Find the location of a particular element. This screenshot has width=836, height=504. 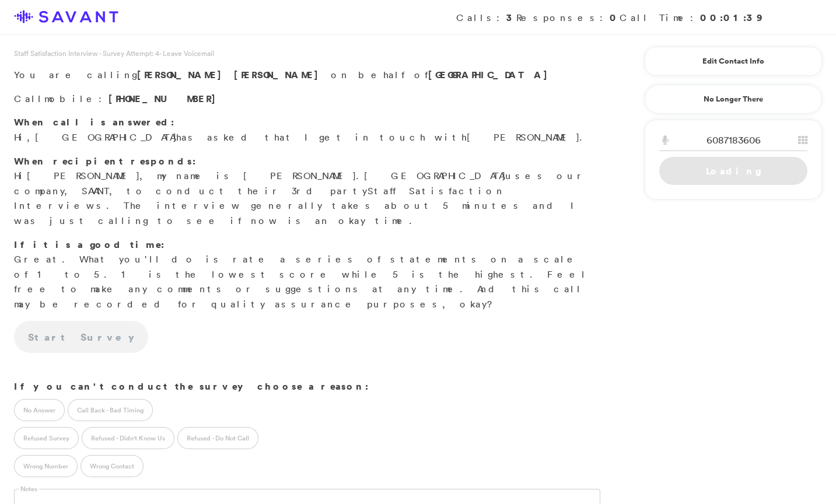

p: Hi, has asked that I get in touch with . is located at coordinates (307, 129).